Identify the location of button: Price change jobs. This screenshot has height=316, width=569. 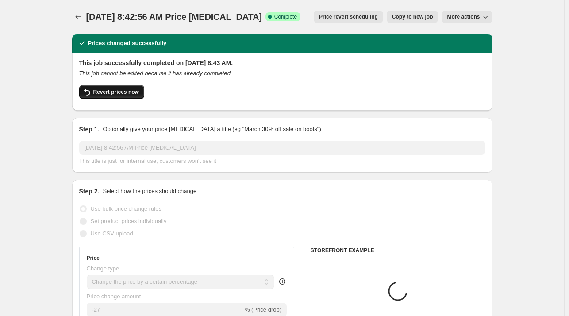
(78, 17).